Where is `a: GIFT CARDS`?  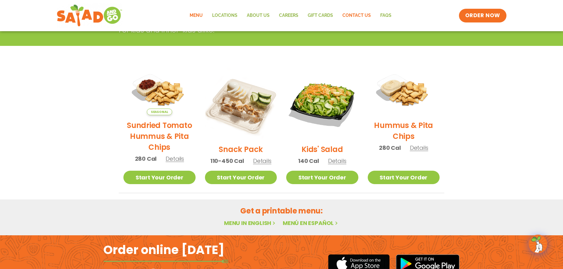 a: GIFT CARDS is located at coordinates (320, 16).